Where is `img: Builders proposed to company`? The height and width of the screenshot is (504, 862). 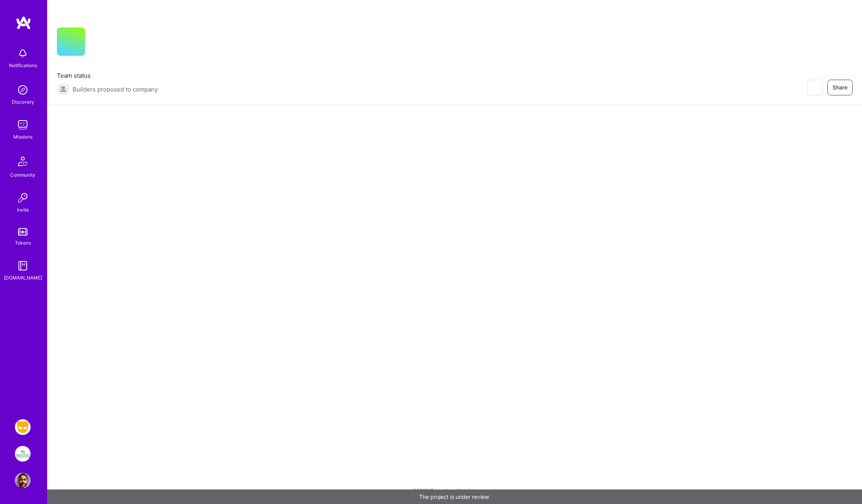
img: Builders proposed to company is located at coordinates (63, 89).